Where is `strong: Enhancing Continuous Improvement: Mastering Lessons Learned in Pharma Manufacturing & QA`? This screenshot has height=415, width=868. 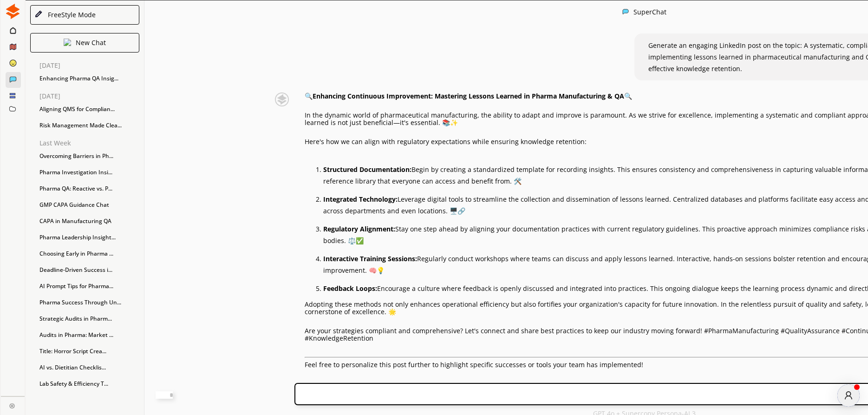 strong: Enhancing Continuous Improvement: Mastering Lessons Learned in Pharma Manufacturing & QA is located at coordinates (468, 96).